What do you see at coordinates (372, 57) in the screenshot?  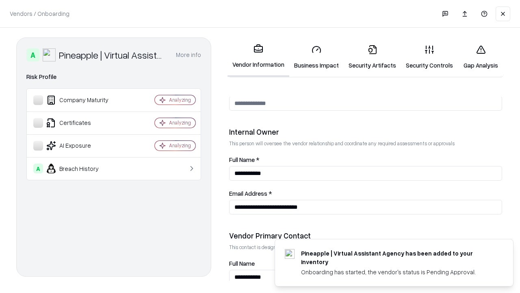 I see `a: Security Artifacts` at bounding box center [372, 57].